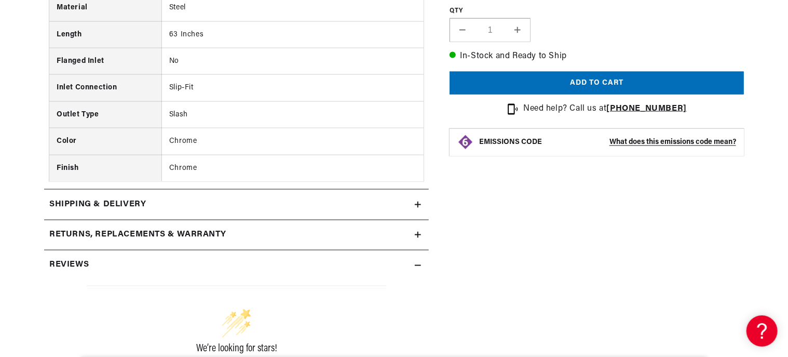 The width and height of the screenshot is (788, 357). Describe the element at coordinates (98, 205) in the screenshot. I see `h2: Shipping & Delivery` at that location.